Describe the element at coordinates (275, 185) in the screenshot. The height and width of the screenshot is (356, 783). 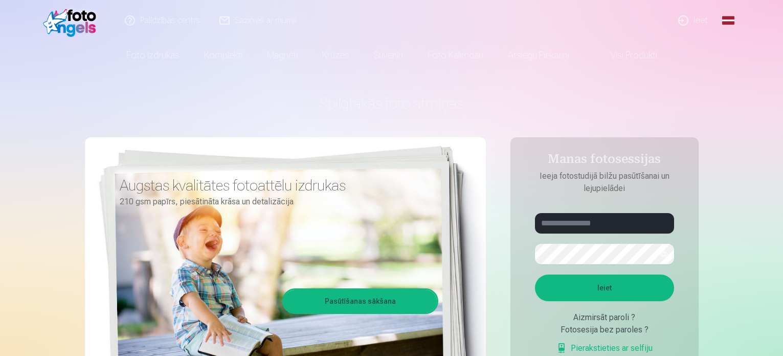
I see `h3: Augstas kvalitātes fotoattēlu izdrukas` at that location.